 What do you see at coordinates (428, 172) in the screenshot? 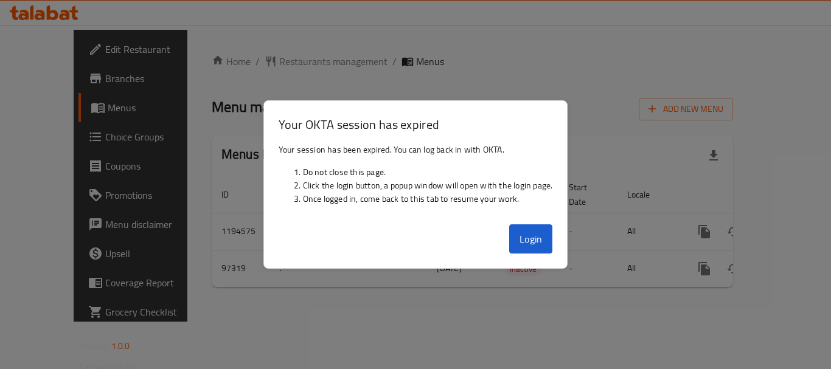
I see `li: Do not close this page.` at bounding box center [428, 172].